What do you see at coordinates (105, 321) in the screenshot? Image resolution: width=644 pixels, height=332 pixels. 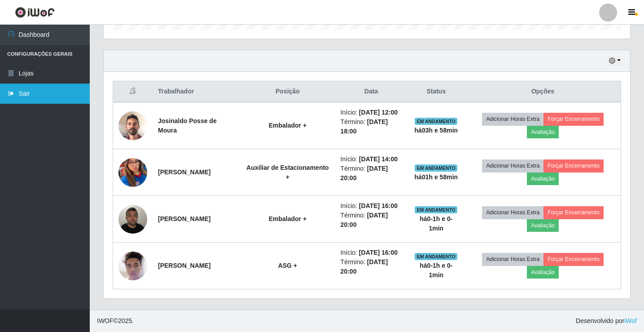 I see `span: IWOF` at bounding box center [105, 321].